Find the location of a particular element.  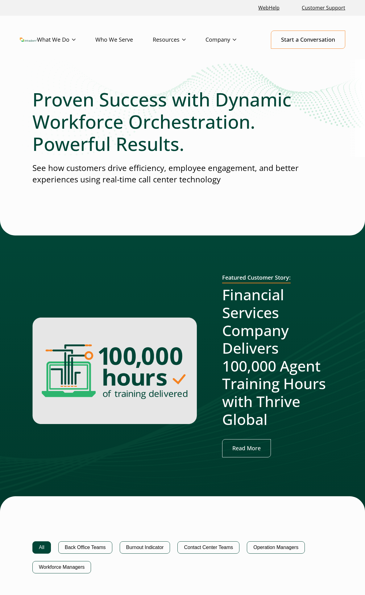

a: Company is located at coordinates (231, 40).